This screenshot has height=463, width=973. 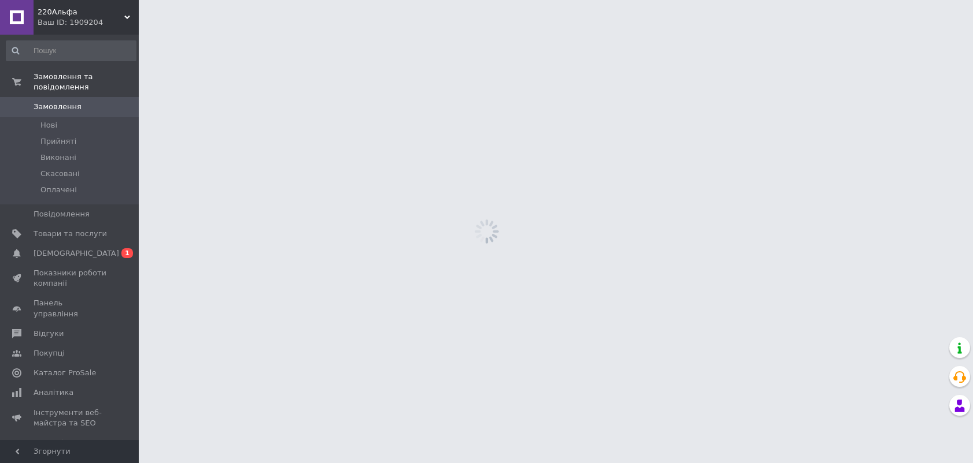 I want to click on span: Показники роботи компанії, so click(x=70, y=279).